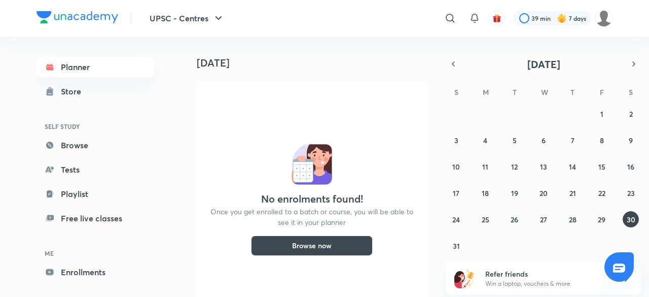 The height and width of the screenshot is (297, 649). What do you see at coordinates (95, 272) in the screenshot?
I see `a: Enrollments` at bounding box center [95, 272].